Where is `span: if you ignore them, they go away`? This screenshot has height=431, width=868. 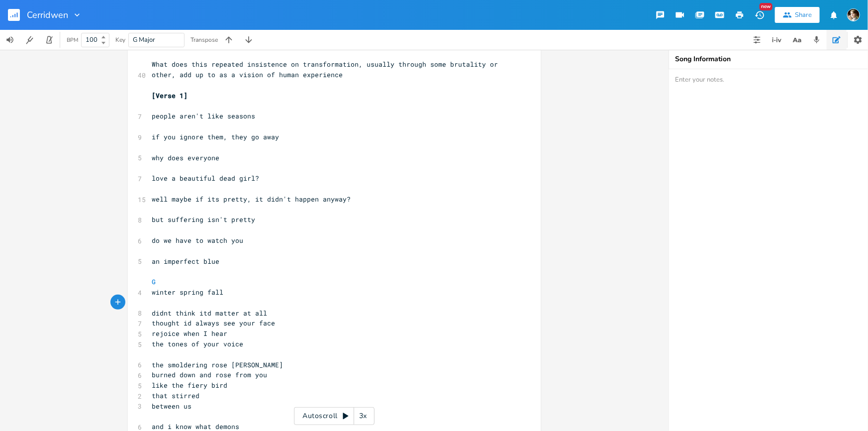 span: if you ignore them, they go away is located at coordinates (215, 137).